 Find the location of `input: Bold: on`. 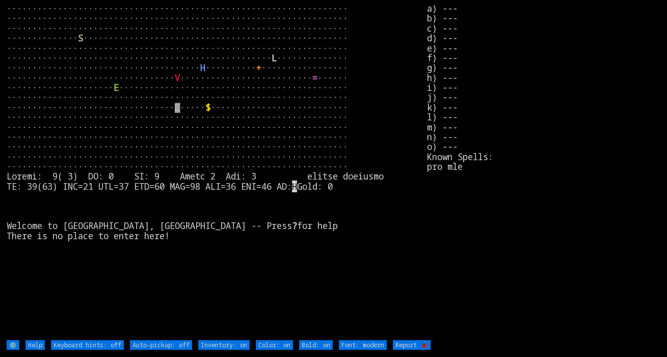

input: Bold: on is located at coordinates (316, 345).